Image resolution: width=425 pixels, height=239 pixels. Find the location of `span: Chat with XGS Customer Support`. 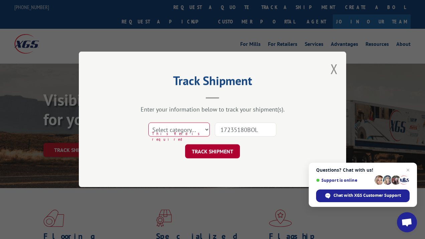

span: Chat with XGS Customer Support is located at coordinates (367, 195).